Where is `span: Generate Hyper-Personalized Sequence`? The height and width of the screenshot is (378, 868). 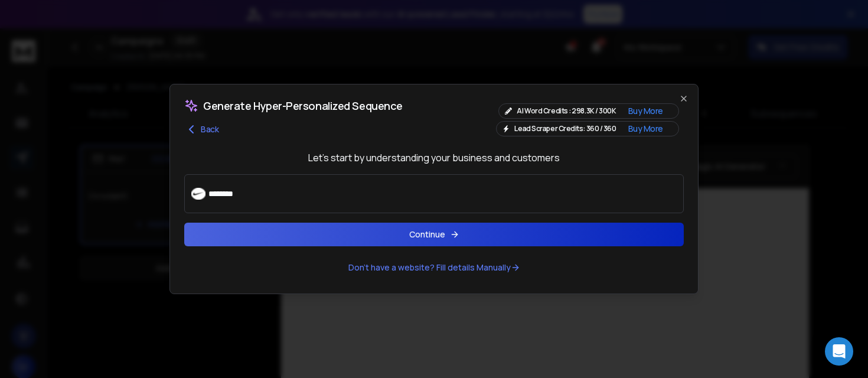 span: Generate Hyper-Personalized Sequence is located at coordinates (303, 106).